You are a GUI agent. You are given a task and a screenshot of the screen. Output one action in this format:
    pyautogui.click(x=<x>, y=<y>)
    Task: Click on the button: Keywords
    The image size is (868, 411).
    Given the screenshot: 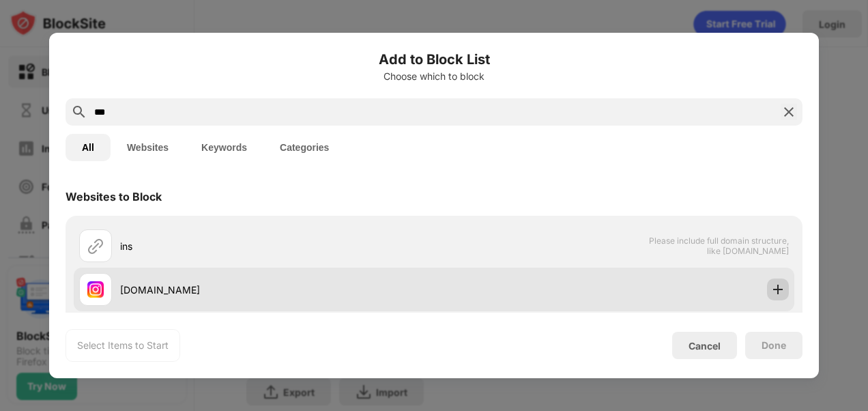 What is the action you would take?
    pyautogui.click(x=224, y=147)
    